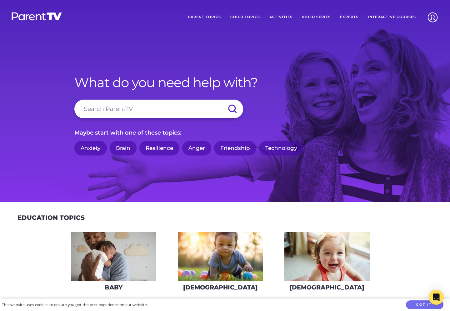  I want to click on p: Maybe start with one of these topics:, so click(225, 133).